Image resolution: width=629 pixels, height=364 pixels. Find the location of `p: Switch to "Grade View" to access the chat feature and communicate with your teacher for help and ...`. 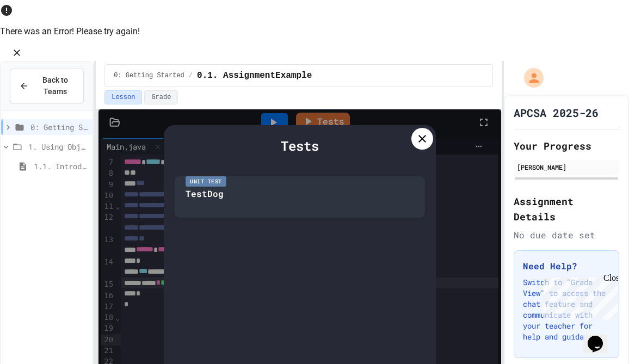

p: Switch to "Grade View" to access the chat feature and communicate with your teacher for help and ... is located at coordinates (567, 310).